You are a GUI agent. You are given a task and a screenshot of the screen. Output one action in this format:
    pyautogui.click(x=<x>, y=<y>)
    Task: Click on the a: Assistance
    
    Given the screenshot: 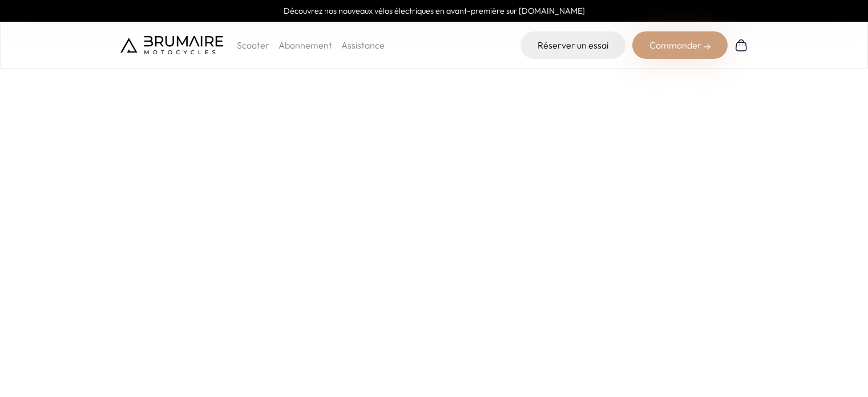 What is the action you would take?
    pyautogui.click(x=363, y=45)
    